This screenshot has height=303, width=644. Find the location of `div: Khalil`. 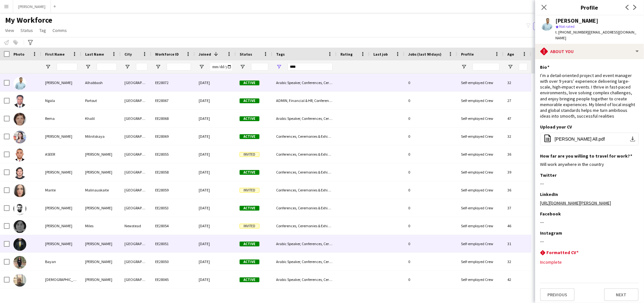

div: Khalil is located at coordinates (101, 118).